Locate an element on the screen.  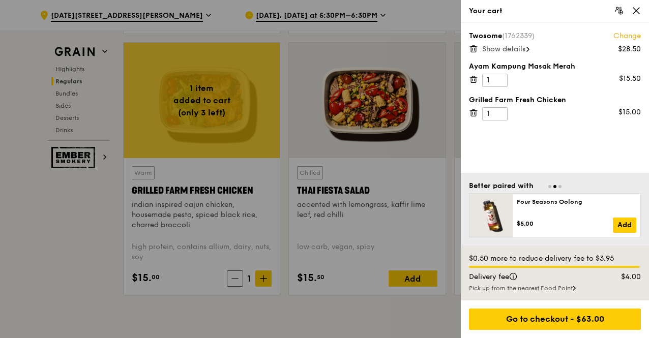
div: Ayam Kampung Masak Merah is located at coordinates (555, 67).